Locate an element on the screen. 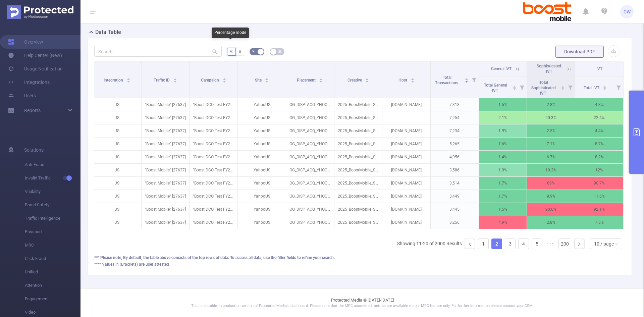 The image size is (644, 317). p: 12% is located at coordinates (599, 170).